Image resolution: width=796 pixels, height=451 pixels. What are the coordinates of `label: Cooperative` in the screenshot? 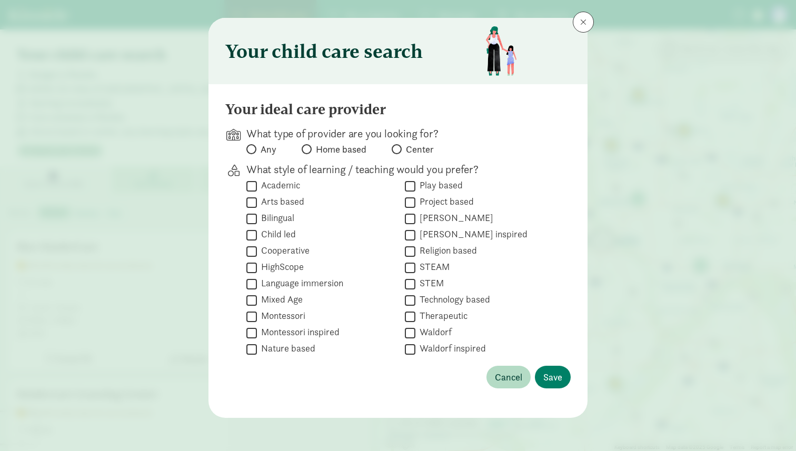 It's located at (283, 251).